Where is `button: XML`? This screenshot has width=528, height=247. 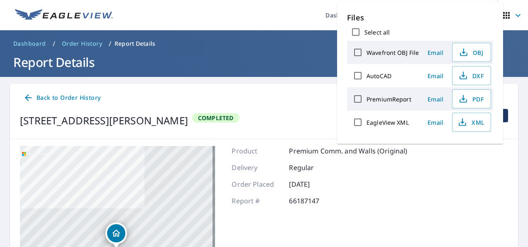 button: XML is located at coordinates (472, 122).